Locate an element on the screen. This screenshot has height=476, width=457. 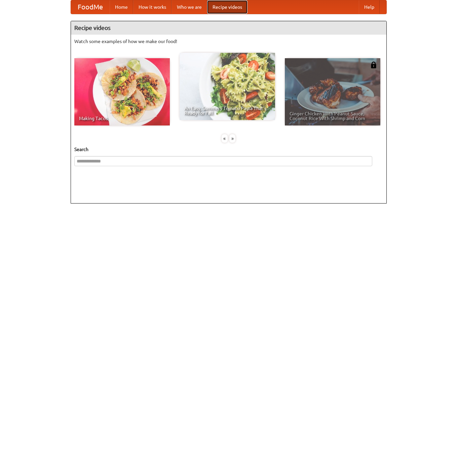
a: An Easy, Summery Tomato Pasta That's Ready for Fall is located at coordinates (227, 87).